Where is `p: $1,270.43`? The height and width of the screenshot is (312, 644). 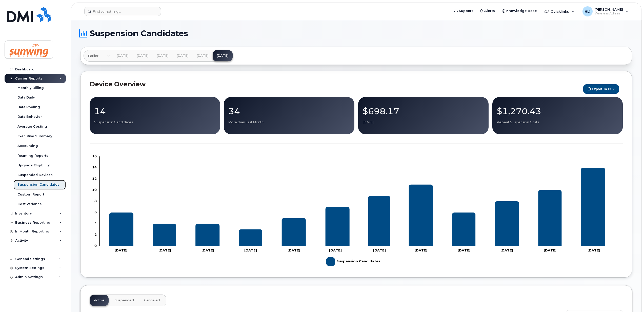 p: $1,270.43 is located at coordinates (557, 111).